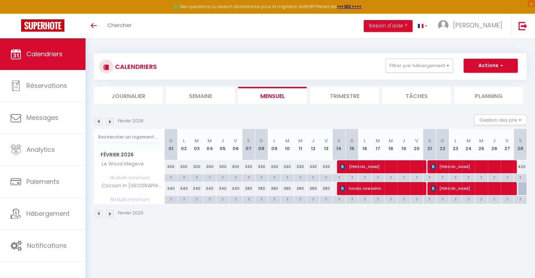 The height and width of the screenshot is (278, 535). Describe the element at coordinates (129, 137) in the screenshot. I see `input: Rechercher un logement...` at that location.